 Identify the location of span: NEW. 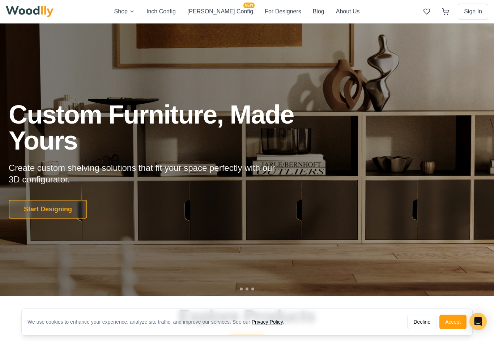
(249, 5).